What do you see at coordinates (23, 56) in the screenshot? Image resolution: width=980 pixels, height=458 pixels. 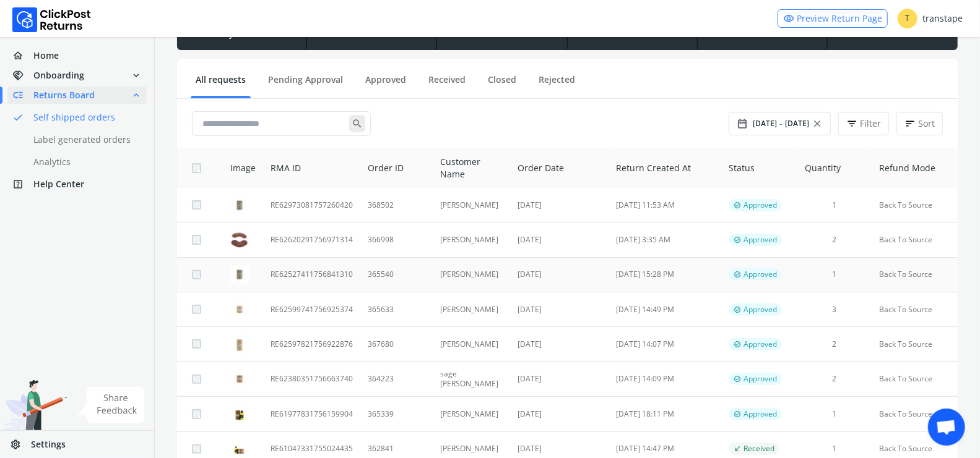 I see `span: home` at bounding box center [23, 56].